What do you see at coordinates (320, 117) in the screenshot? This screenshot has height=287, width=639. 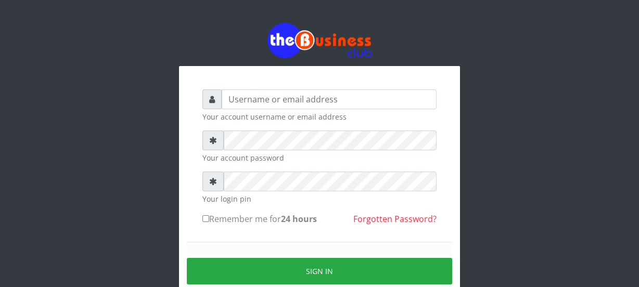 I see `small: Your account username or email address` at bounding box center [320, 117].